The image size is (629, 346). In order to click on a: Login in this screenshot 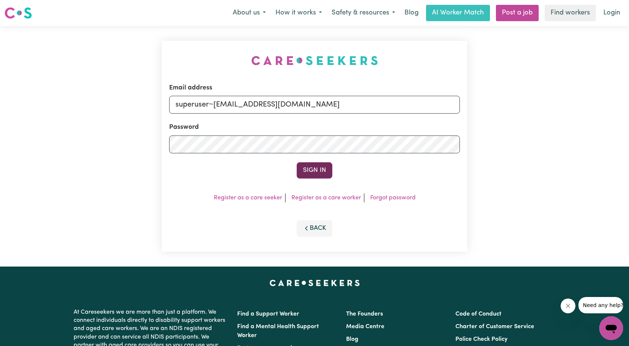, I will do `click(611, 13)`.